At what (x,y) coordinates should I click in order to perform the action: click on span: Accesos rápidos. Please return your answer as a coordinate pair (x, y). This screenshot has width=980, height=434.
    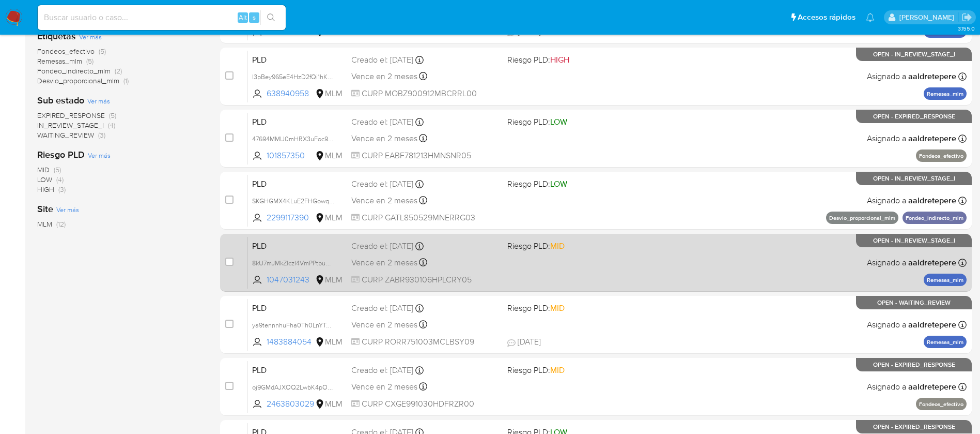
    Looking at the image, I should click on (827, 17).